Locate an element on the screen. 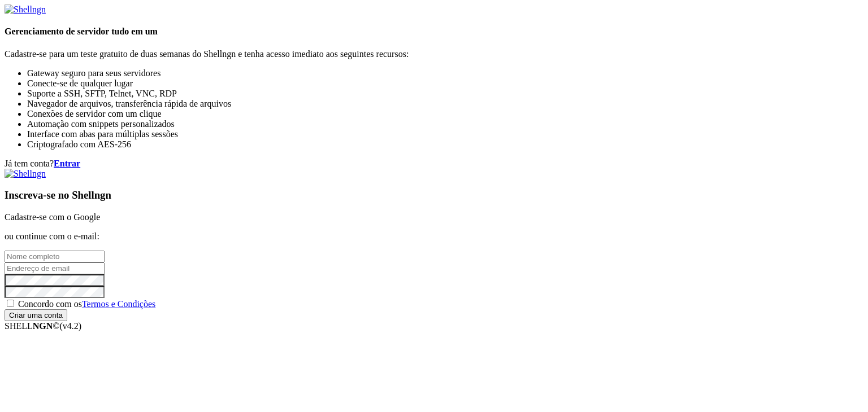  font: Gateway seguro para seus servidores is located at coordinates (94, 73).